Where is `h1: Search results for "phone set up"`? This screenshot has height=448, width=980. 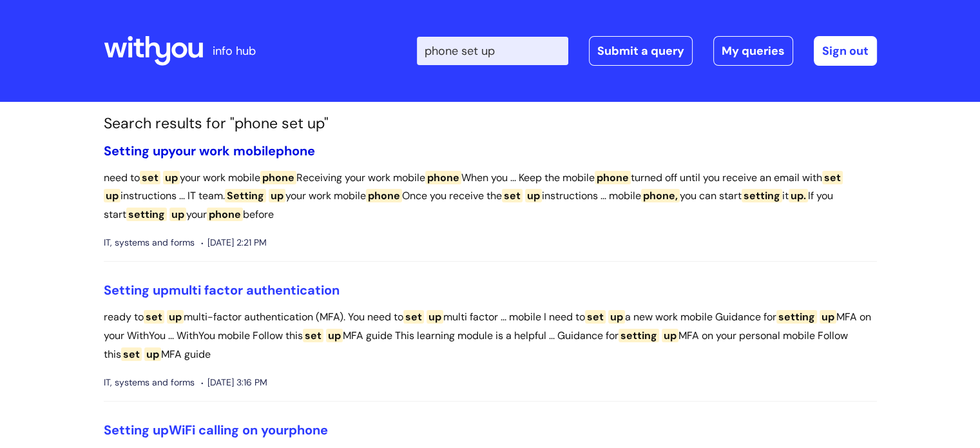
h1: Search results for "phone set up" is located at coordinates (490, 124).